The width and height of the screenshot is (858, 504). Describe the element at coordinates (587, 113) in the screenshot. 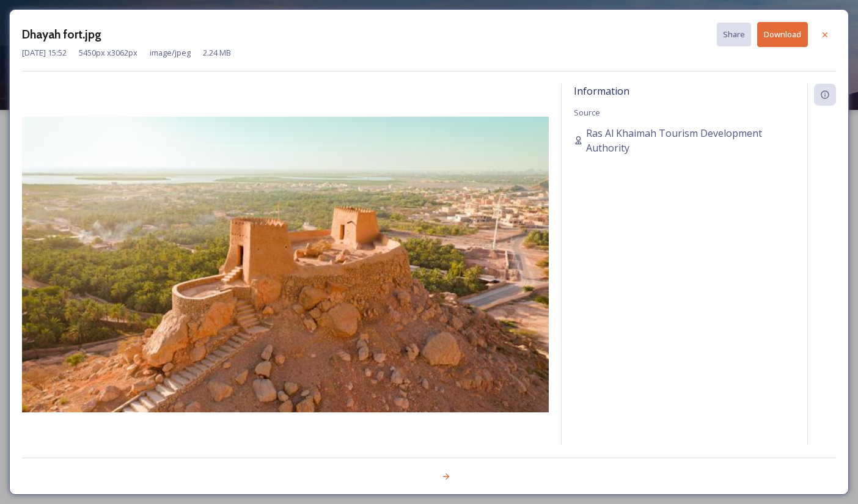

I see `span: Source` at that location.